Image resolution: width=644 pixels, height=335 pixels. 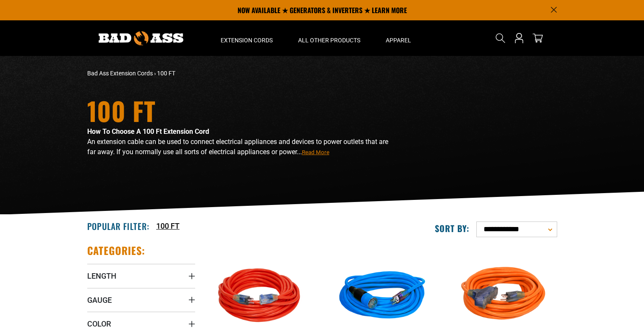 What do you see at coordinates (116, 250) in the screenshot?
I see `h2: Categories:` at bounding box center [116, 250].